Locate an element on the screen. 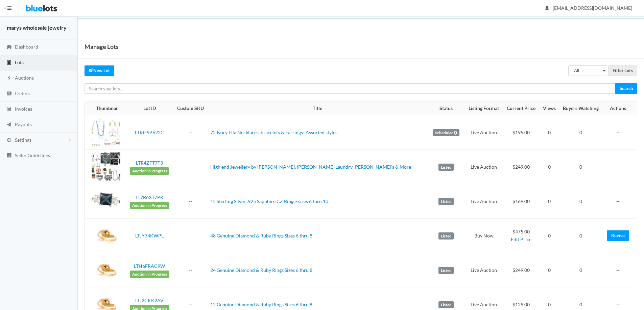 The image size is (644, 310). span: Payouts is located at coordinates (24, 124).